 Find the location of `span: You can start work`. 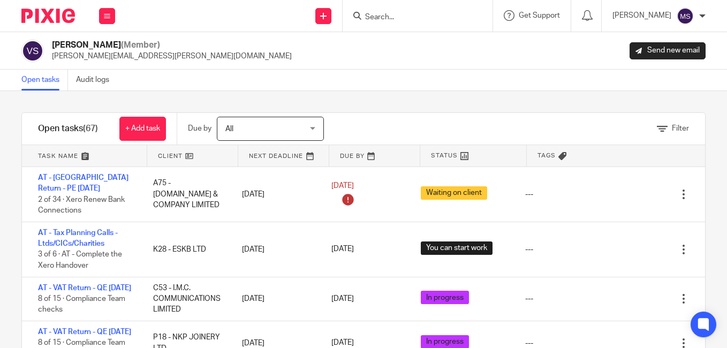

span: You can start work is located at coordinates (456, 248).